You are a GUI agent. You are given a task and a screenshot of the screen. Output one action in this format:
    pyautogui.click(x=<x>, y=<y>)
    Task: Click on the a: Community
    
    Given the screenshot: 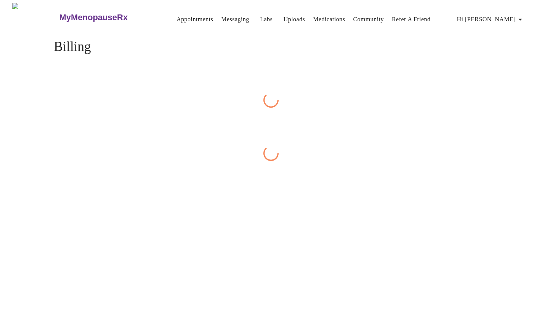 What is the action you would take?
    pyautogui.click(x=368, y=19)
    